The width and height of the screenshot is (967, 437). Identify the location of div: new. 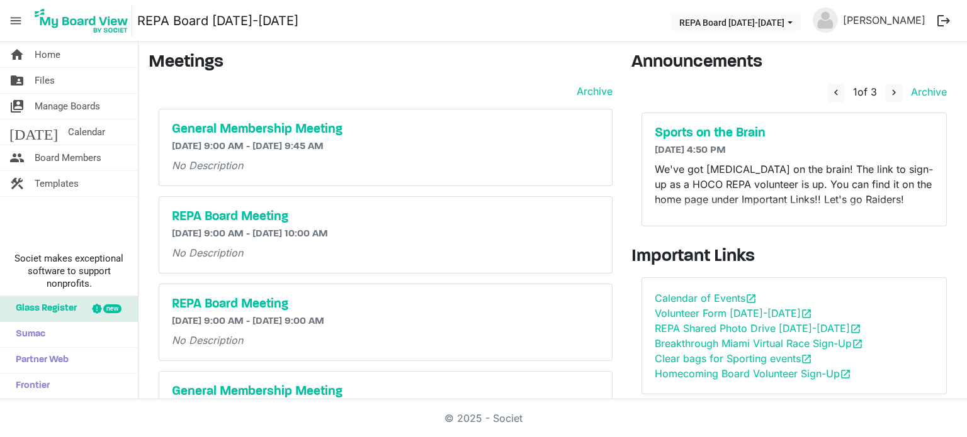
(112, 309).